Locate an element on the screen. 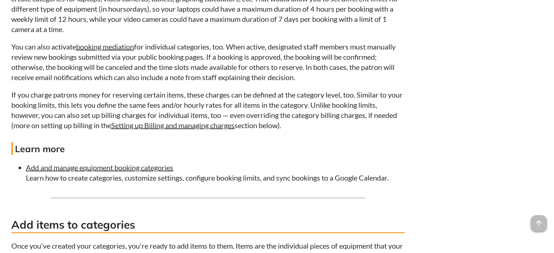 This screenshot has width=554, height=253. li: Learn how to create categories, customize settings, configure booking limits, and sync bookings t... is located at coordinates (215, 173).